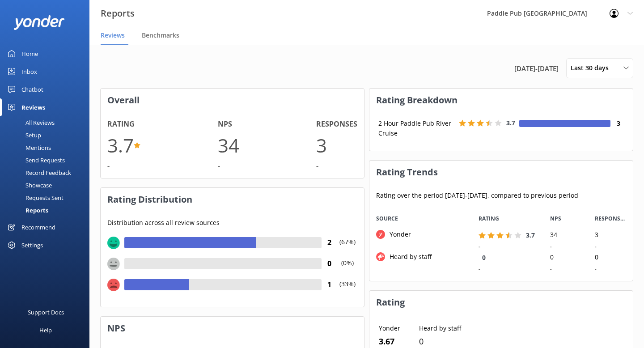  I want to click on img: yonder-white-logo.png, so click(39, 22).